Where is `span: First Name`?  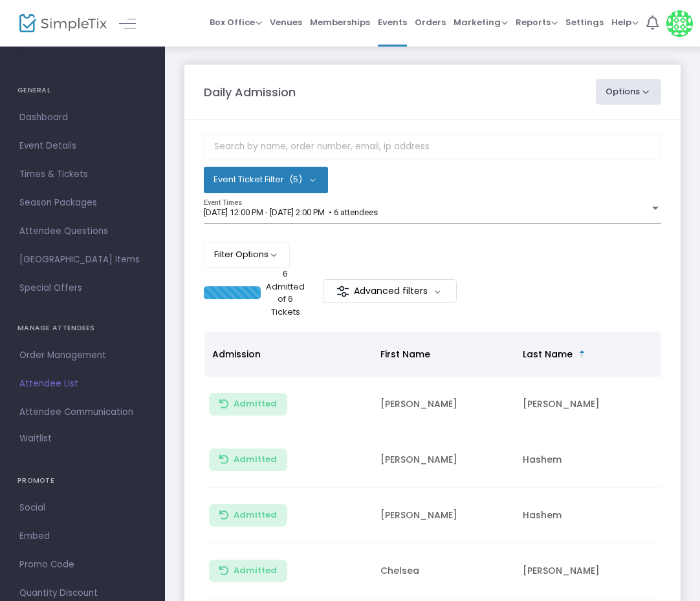 span: First Name is located at coordinates (405, 354).